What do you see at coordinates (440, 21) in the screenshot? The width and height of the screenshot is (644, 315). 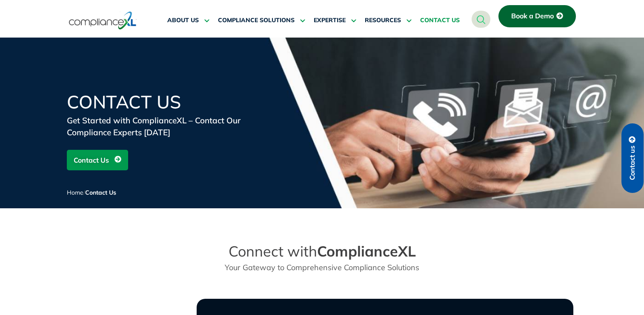 I see `span: CONTACT US` at bounding box center [440, 21].